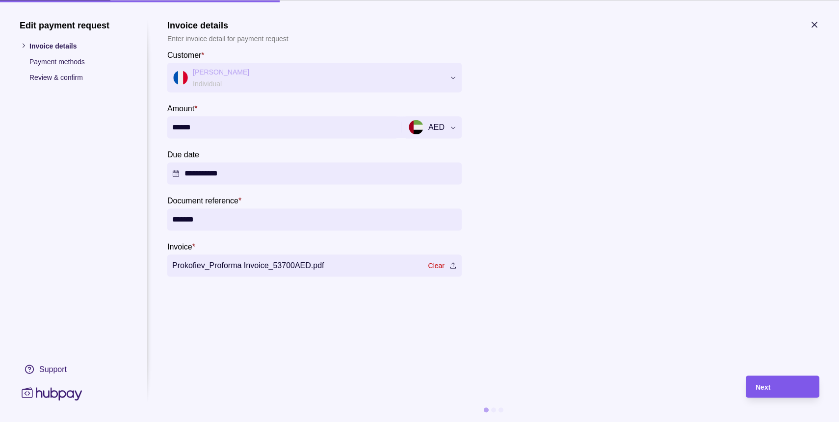 Image resolution: width=839 pixels, height=422 pixels. I want to click on p: Payment methods, so click(78, 61).